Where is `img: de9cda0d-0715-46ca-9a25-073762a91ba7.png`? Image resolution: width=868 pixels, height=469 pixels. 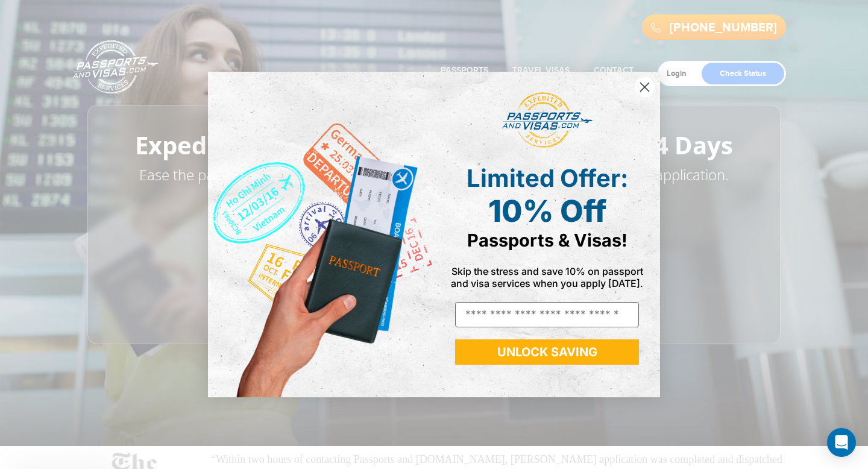 img: de9cda0d-0715-46ca-9a25-073762a91ba7.png is located at coordinates (321, 234).